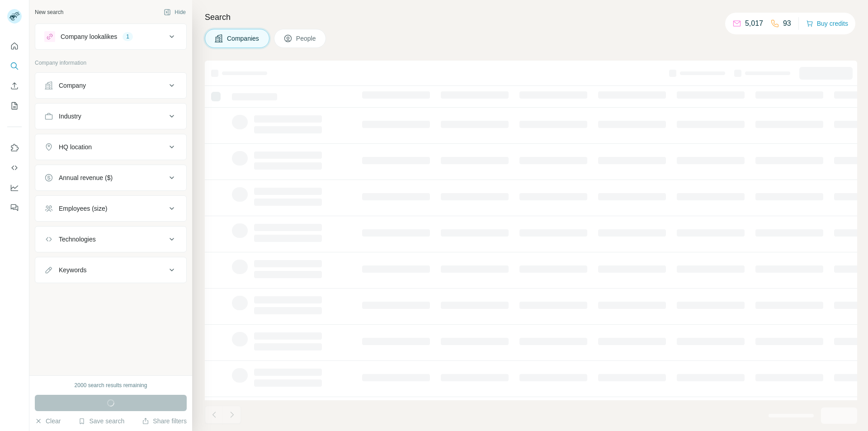 The width and height of the screenshot is (868, 431). Describe the element at coordinates (85, 178) in the screenshot. I see `div: Annual revenue ($)` at that location.